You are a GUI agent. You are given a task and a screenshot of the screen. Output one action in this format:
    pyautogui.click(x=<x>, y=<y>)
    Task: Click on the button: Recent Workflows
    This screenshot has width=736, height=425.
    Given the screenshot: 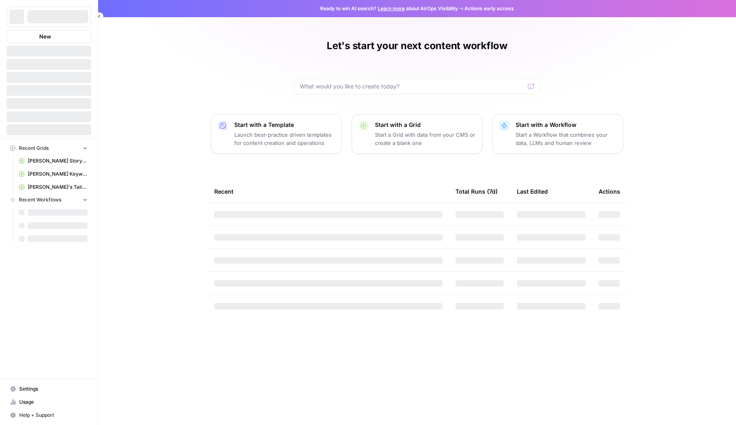 What is the action you would take?
    pyautogui.click(x=49, y=200)
    